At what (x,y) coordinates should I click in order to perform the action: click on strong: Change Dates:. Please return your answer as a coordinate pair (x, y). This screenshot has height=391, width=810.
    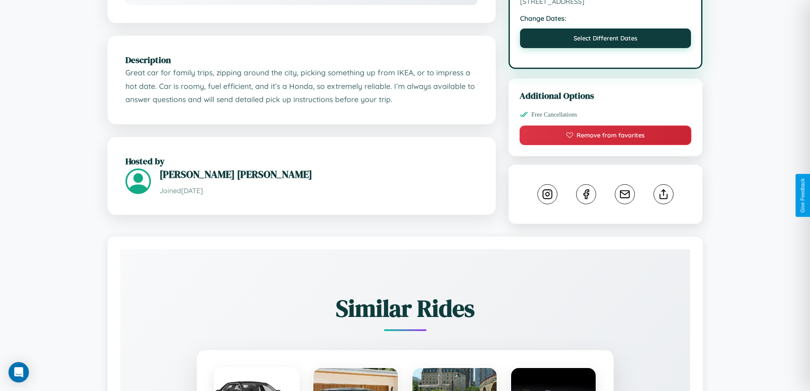
    Looking at the image, I should click on (605, 18).